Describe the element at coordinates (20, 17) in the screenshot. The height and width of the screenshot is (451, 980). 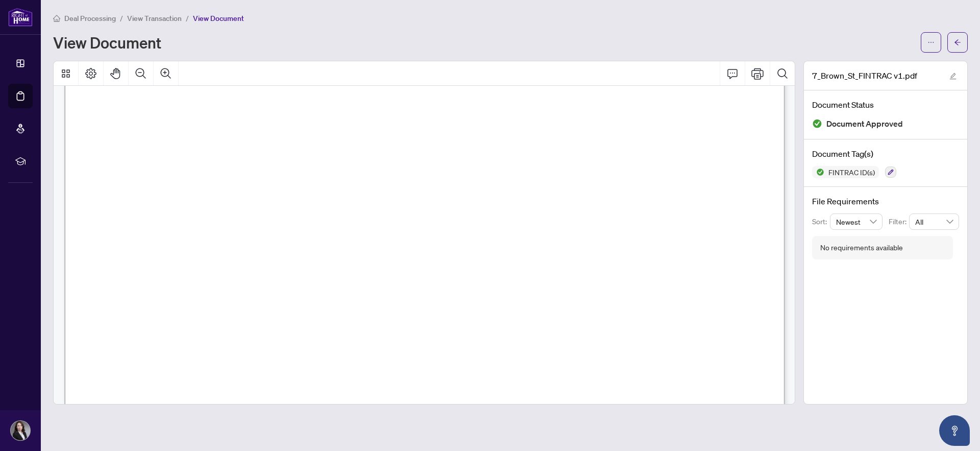
I see `img: logo` at that location.